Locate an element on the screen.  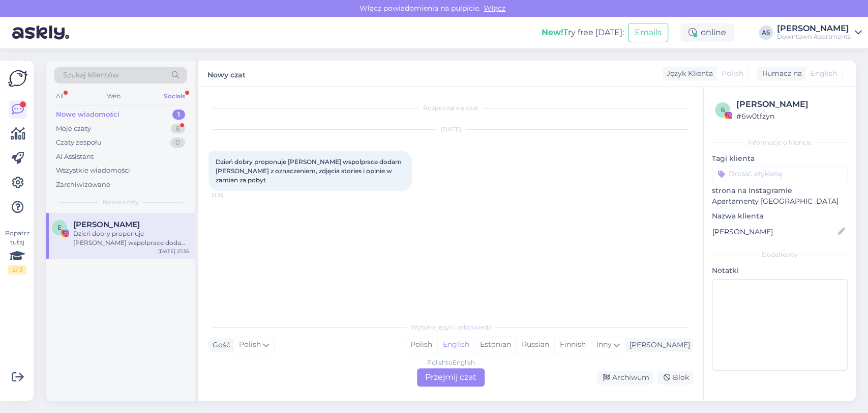
div: Język Klienta is located at coordinates (688, 73).